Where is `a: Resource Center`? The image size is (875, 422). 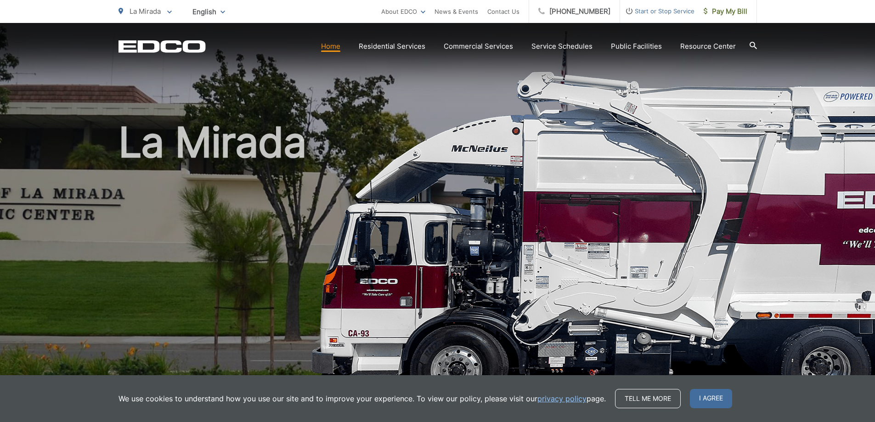
a: Resource Center is located at coordinates (708, 46).